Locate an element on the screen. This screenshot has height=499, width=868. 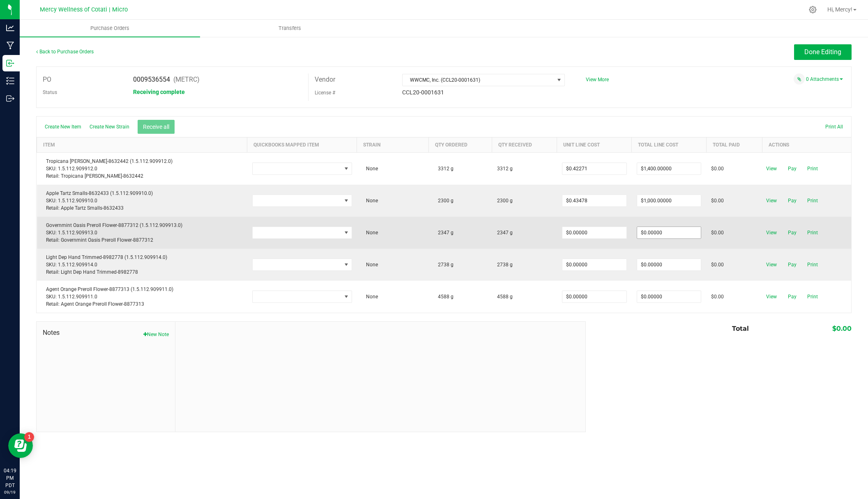
a: Transfers is located at coordinates (290, 29).